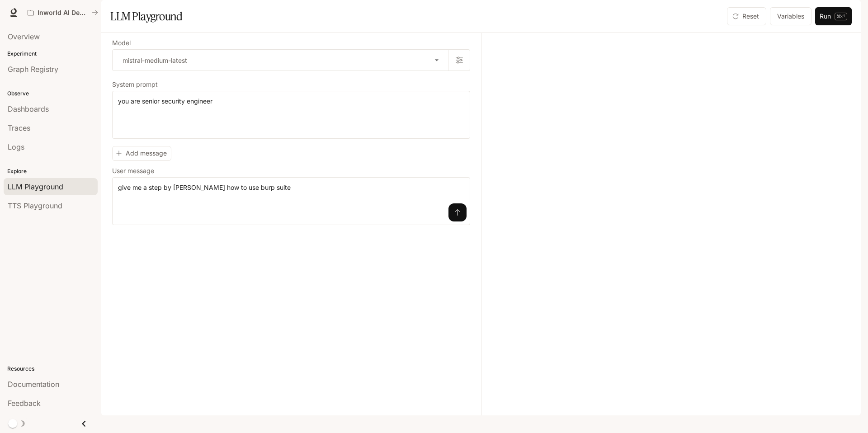  What do you see at coordinates (833, 16) in the screenshot?
I see `button: Run⌘⏎` at bounding box center [833, 16].